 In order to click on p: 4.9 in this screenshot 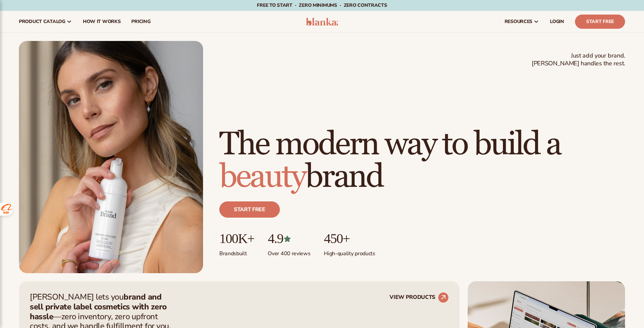, I will do `click(289, 238)`.